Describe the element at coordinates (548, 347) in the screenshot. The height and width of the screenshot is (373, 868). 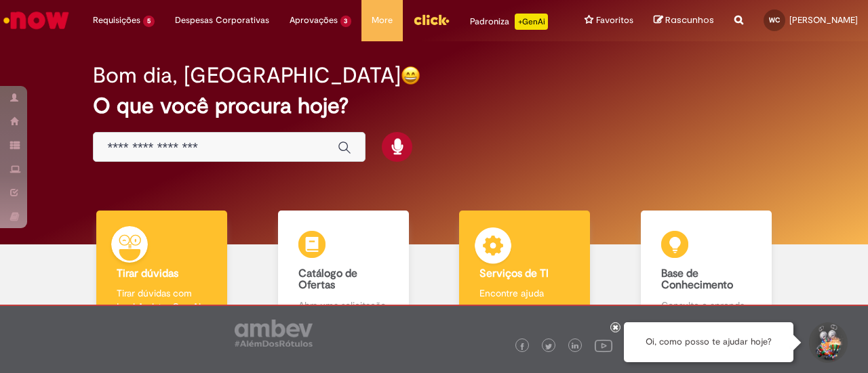
I see `img: logo_footer_twitter.png` at that location.